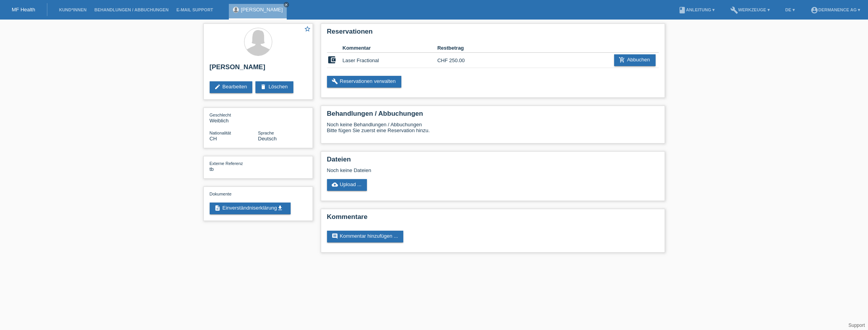 This screenshot has width=868, height=330. I want to click on a: MF Health, so click(24, 9).